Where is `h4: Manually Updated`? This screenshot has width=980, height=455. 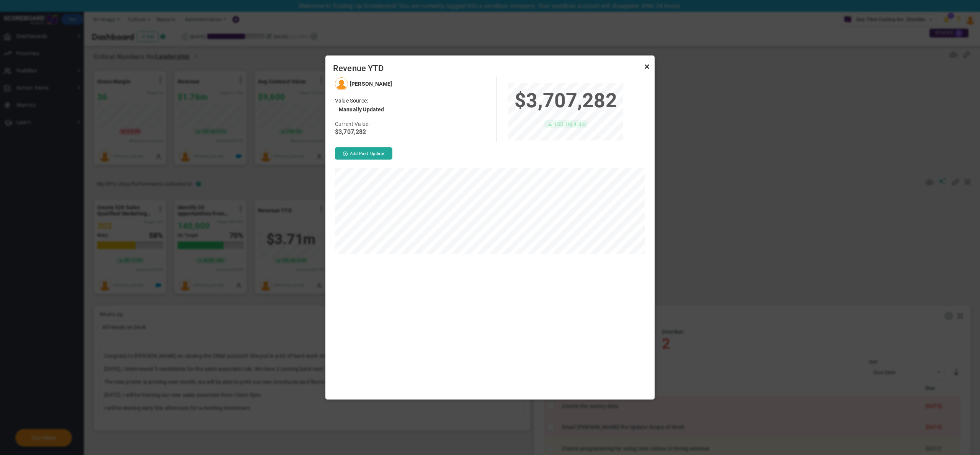
h4: Manually Updated is located at coordinates (361, 109).